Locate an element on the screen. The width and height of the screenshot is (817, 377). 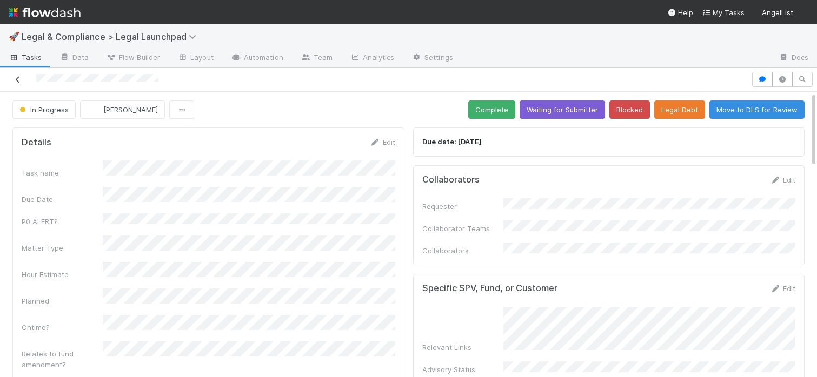
div: Help is located at coordinates (680, 12).